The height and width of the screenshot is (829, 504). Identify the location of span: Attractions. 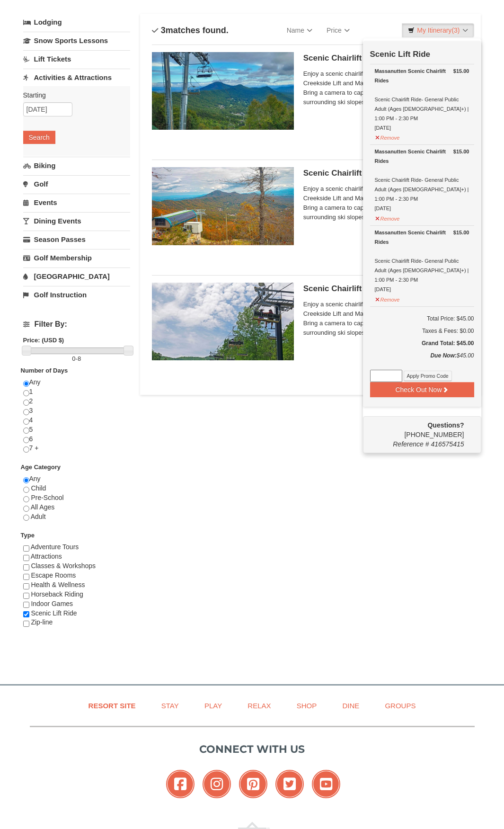
(46, 557).